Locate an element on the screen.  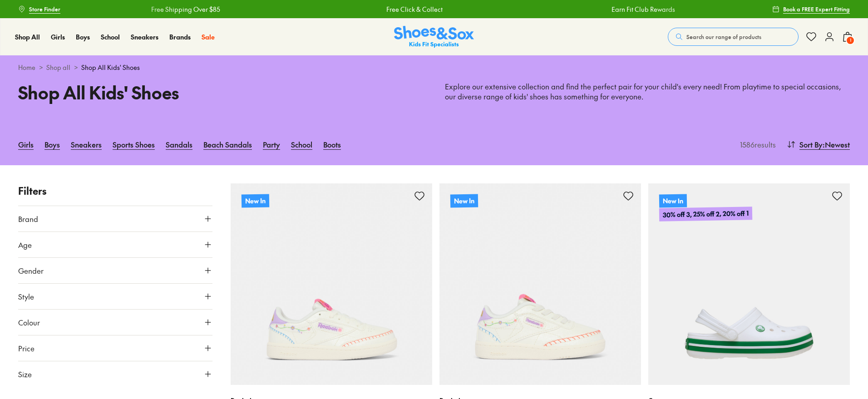
span: Brand is located at coordinates (28, 219).